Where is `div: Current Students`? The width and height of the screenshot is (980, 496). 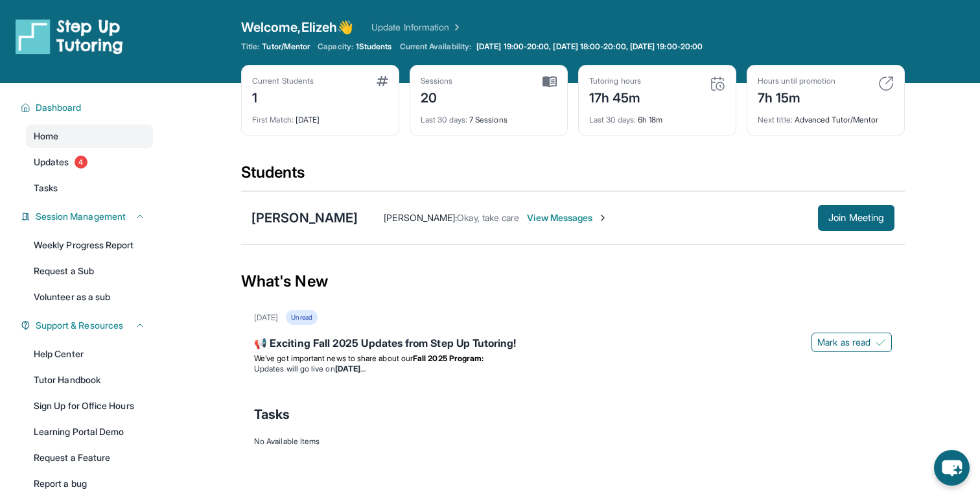 div: Current Students is located at coordinates (283, 81).